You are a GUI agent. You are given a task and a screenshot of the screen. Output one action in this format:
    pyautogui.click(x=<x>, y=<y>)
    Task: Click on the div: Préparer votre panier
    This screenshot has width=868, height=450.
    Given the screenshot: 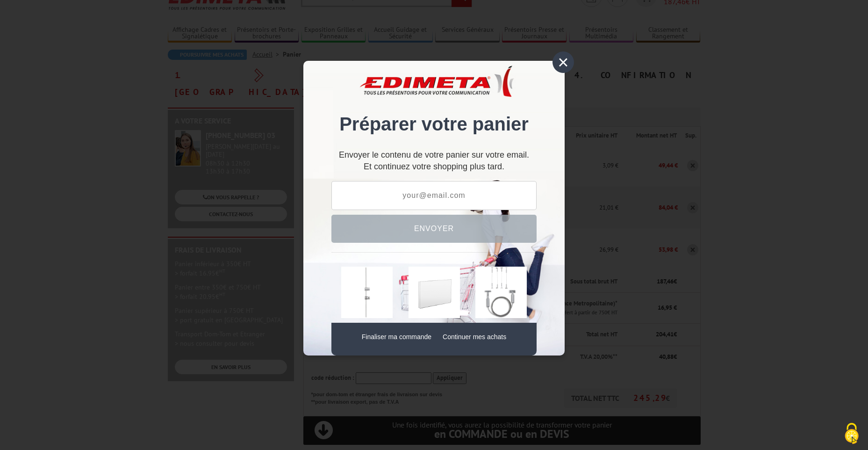 What is the action you would take?
    pyautogui.click(x=434, y=109)
    